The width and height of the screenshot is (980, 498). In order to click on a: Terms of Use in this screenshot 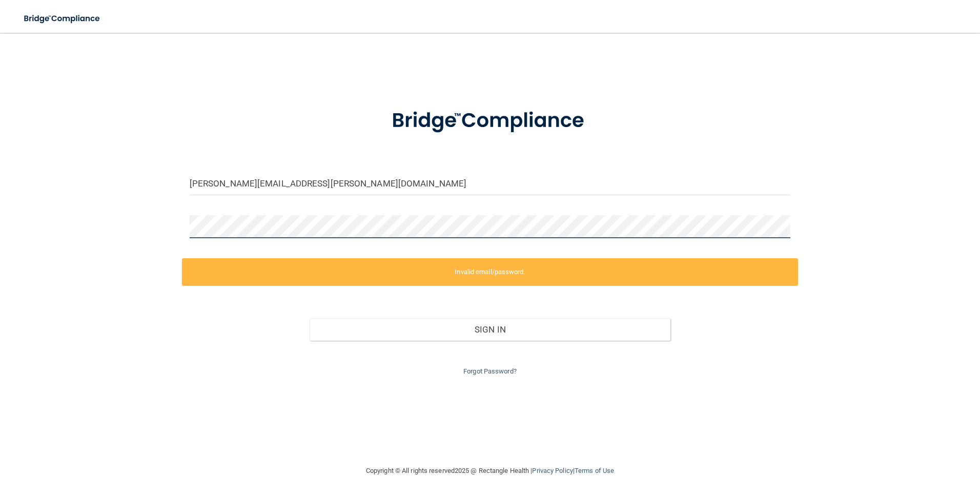, I will do `click(594, 471)`.